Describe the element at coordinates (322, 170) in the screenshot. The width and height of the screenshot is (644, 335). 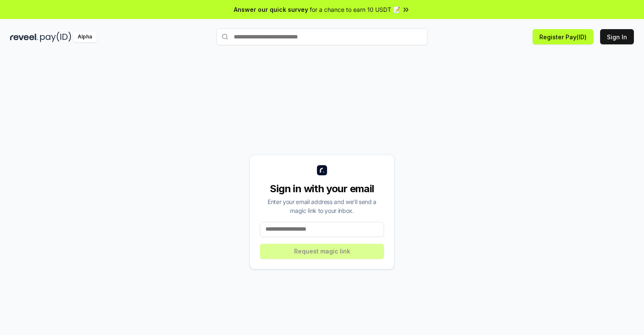
I see `img: logo_small` at that location.